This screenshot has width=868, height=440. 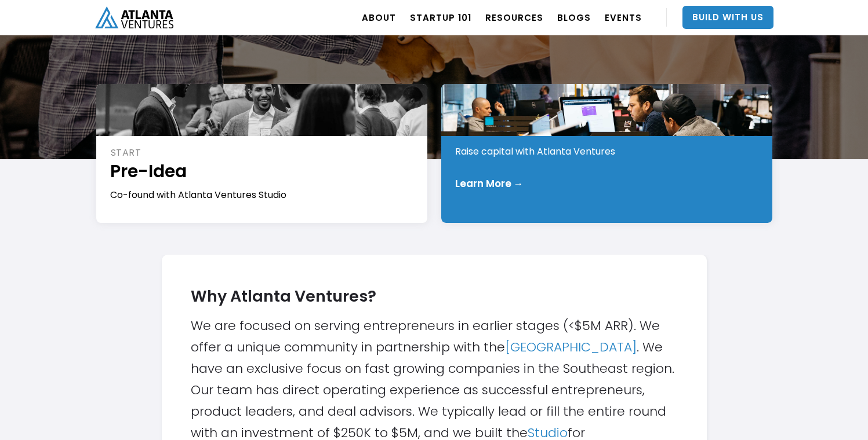 I want to click on div: Co-found with Atlanta Ventures Studio, so click(x=262, y=195).